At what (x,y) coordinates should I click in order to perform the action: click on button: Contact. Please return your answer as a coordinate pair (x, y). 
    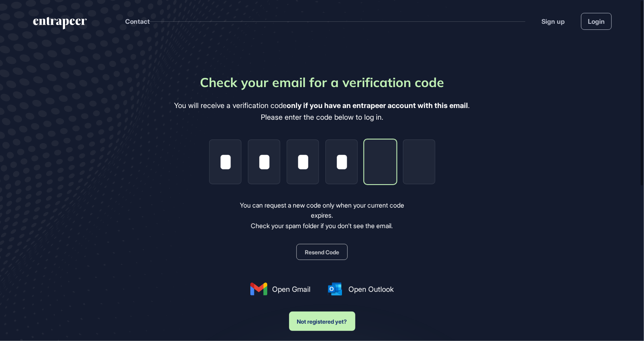
    Looking at the image, I should click on (137, 22).